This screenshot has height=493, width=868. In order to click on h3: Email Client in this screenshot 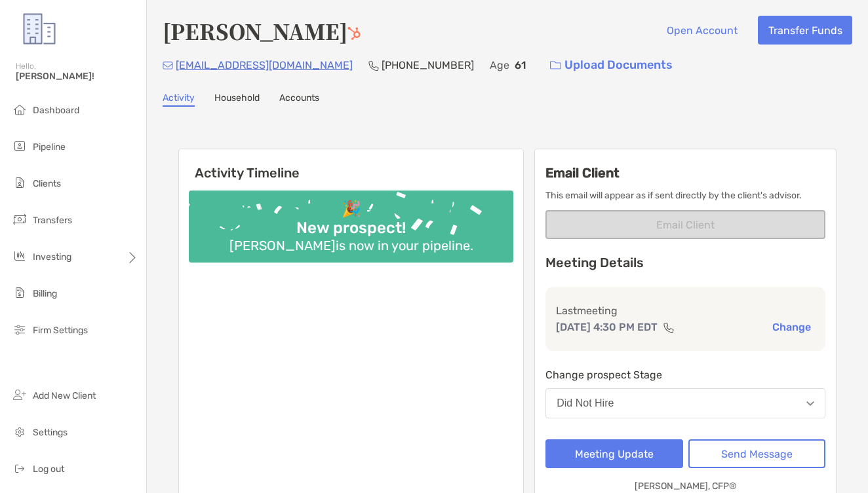, I will do `click(685, 173)`.